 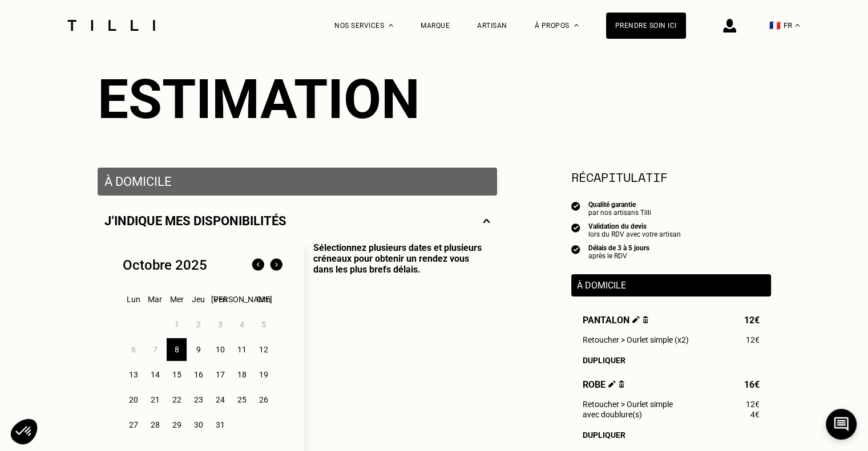 What do you see at coordinates (111, 25) in the screenshot?
I see `a: Logo du service de couturière Tilli` at bounding box center [111, 25].